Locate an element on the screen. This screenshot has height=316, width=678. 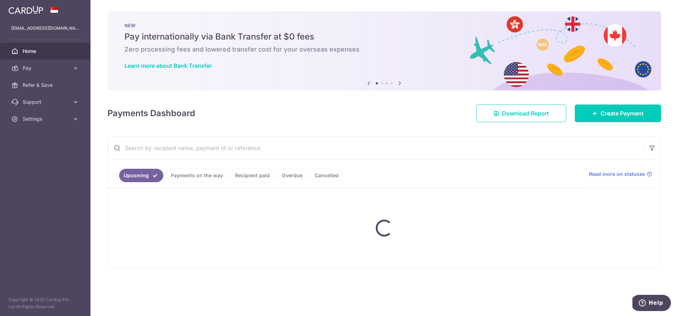
a: Upcoming is located at coordinates (141, 176).